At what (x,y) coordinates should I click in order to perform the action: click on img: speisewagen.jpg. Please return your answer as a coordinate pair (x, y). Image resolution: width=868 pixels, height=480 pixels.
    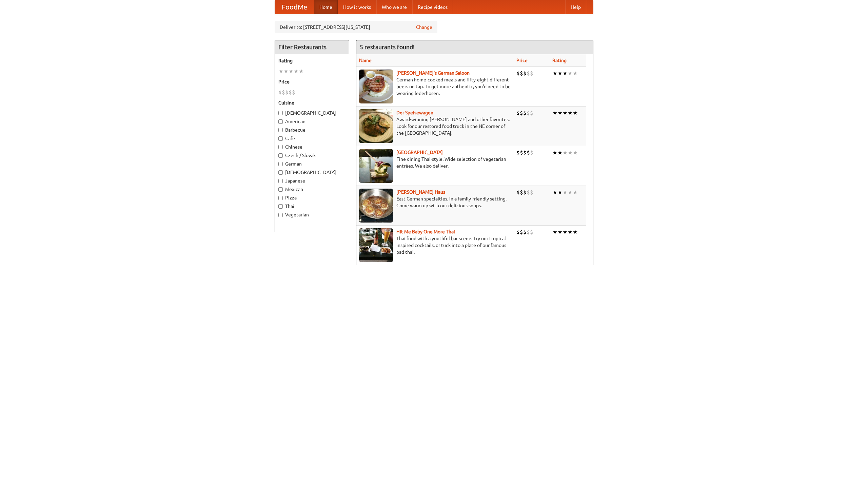
    Looking at the image, I should click on (376, 126).